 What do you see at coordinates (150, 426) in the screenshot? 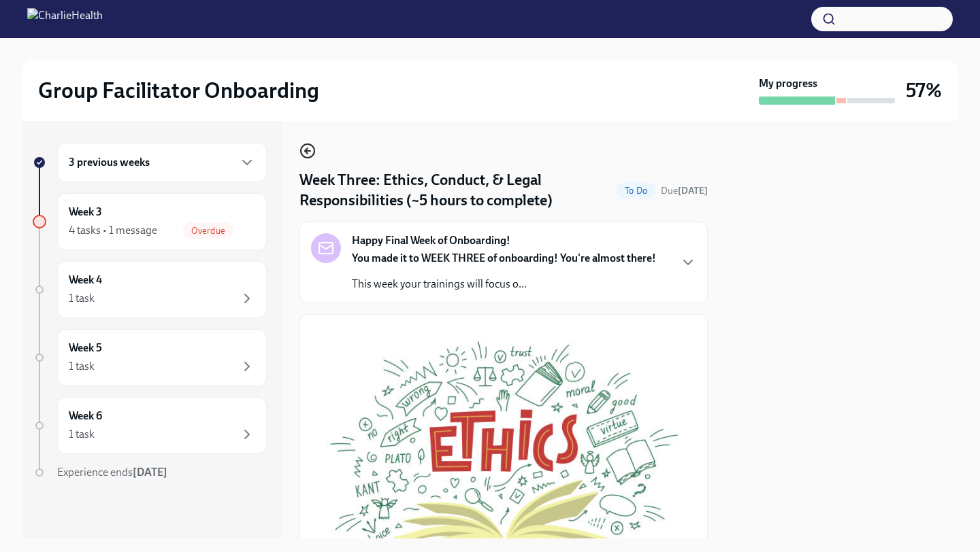
I see `a: Week 61 task` at bounding box center [150, 426].